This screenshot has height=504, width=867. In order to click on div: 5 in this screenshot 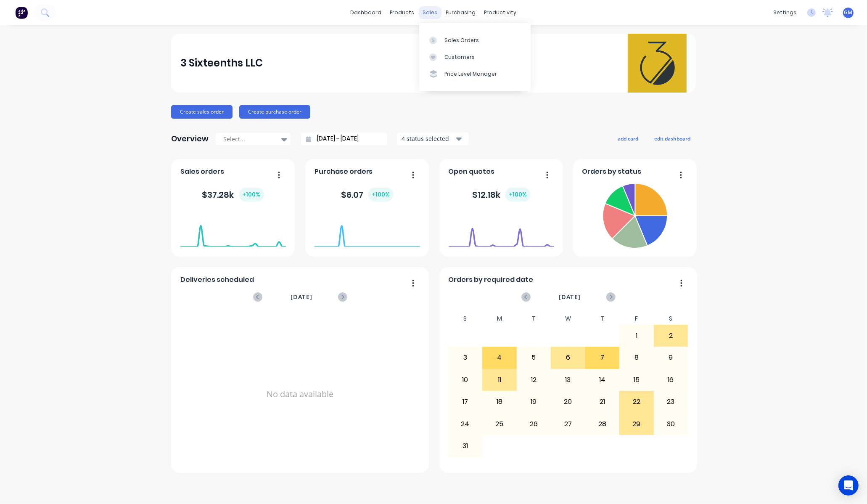, I will do `click(534, 358)`.